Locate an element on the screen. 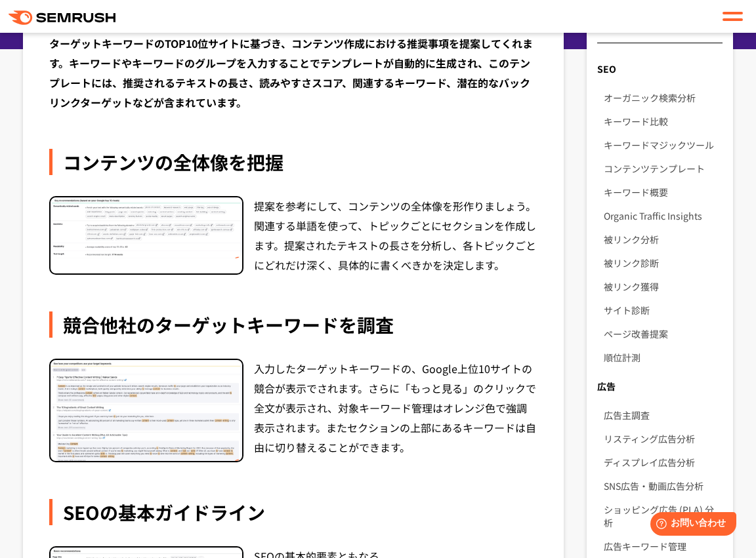 Image resolution: width=756 pixels, height=558 pixels. div: 競合他社のターゲットキーワードを調査 is located at coordinates (294, 325).